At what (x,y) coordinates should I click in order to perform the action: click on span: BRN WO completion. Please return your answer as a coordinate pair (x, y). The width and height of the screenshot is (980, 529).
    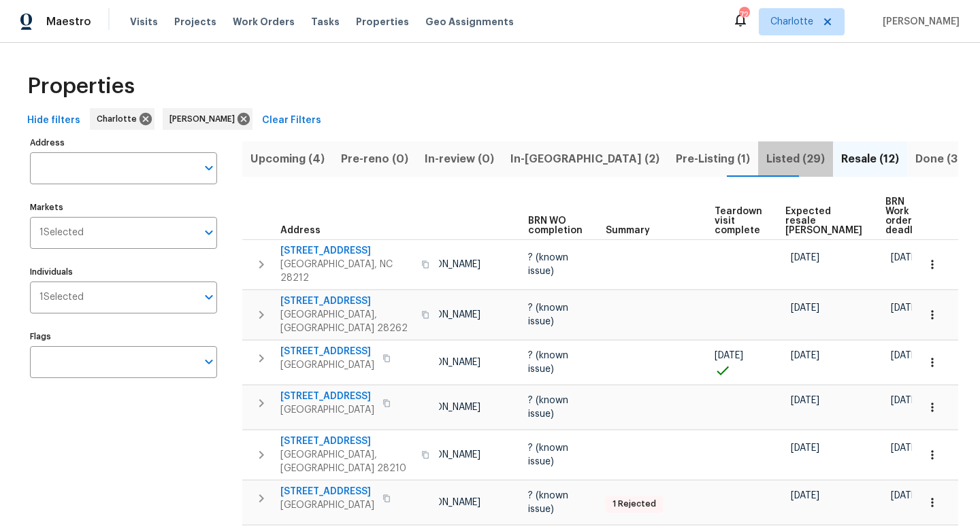
    Looking at the image, I should click on (555, 226).